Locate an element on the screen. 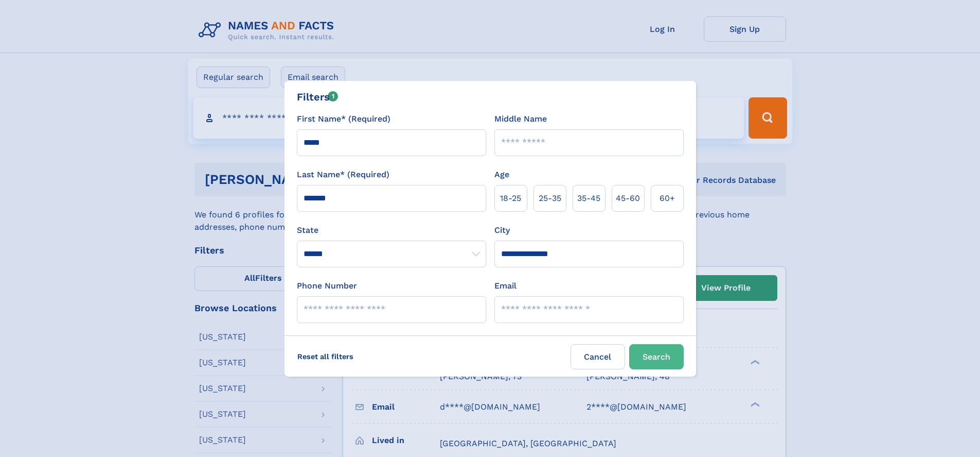 The height and width of the screenshot is (457, 980). button: Search is located at coordinates (656, 356).